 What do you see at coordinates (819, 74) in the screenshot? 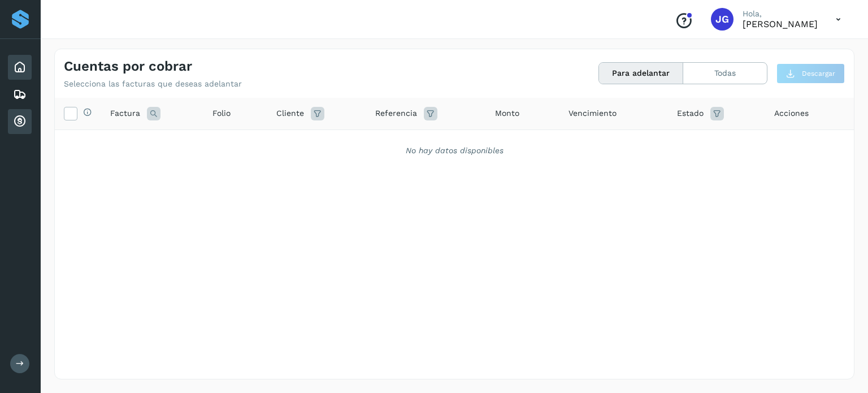
I see `span: Descargar` at bounding box center [819, 74].